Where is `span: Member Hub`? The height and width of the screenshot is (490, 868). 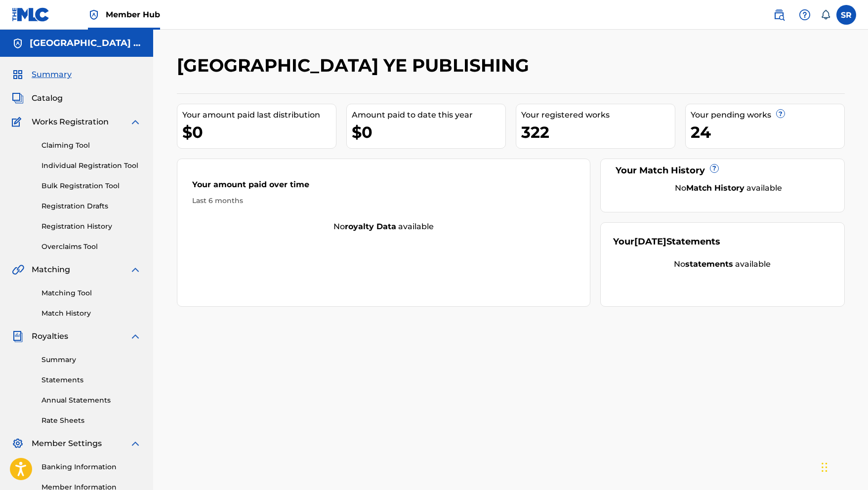
span: Member Hub is located at coordinates (133, 14).